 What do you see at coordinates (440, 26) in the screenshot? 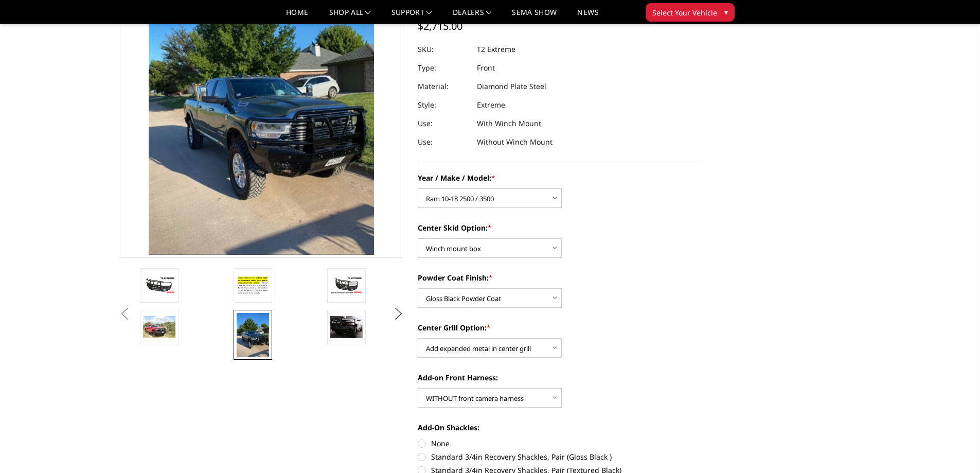
I see `span: $2,715.00` at bounding box center [440, 26].